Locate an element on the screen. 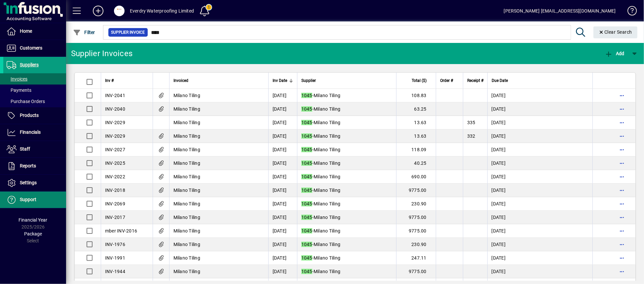 Image resolution: width=644 pixels, height=284 pixels. a: Reports is located at coordinates (35, 166).